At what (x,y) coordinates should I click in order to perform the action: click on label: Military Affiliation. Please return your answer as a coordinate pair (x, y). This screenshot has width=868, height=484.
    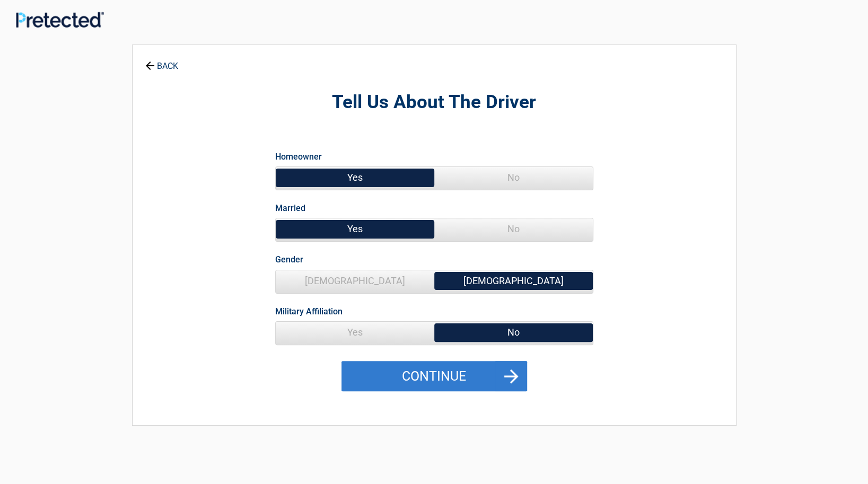
    Looking at the image, I should click on (308, 311).